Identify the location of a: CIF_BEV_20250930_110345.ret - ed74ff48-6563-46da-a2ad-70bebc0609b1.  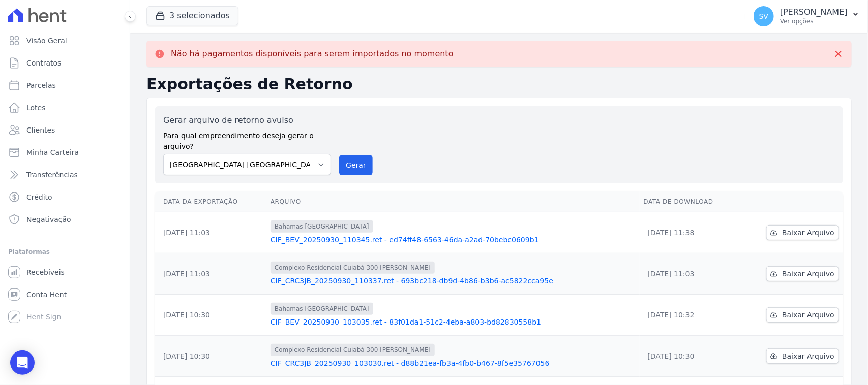
(453, 240).